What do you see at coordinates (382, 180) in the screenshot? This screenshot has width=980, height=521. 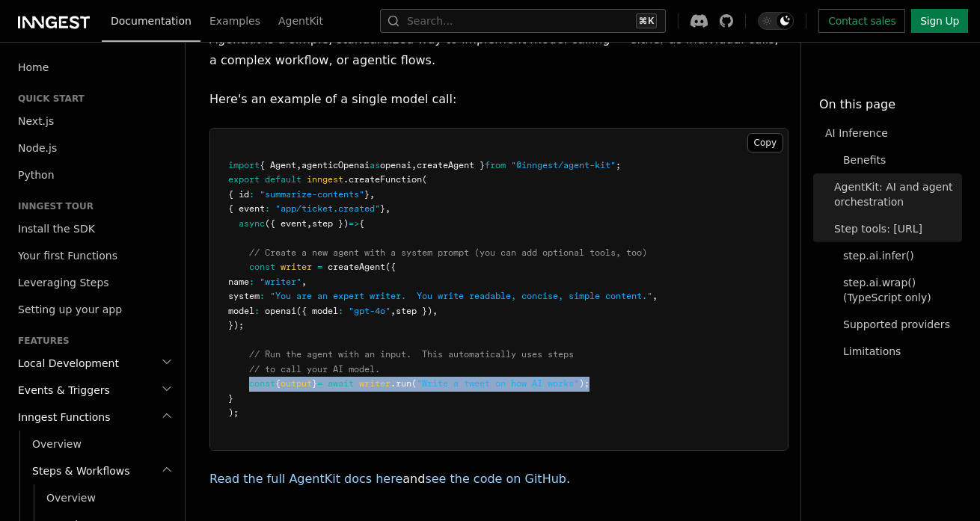 I see `span: .createFunction` at bounding box center [382, 180].